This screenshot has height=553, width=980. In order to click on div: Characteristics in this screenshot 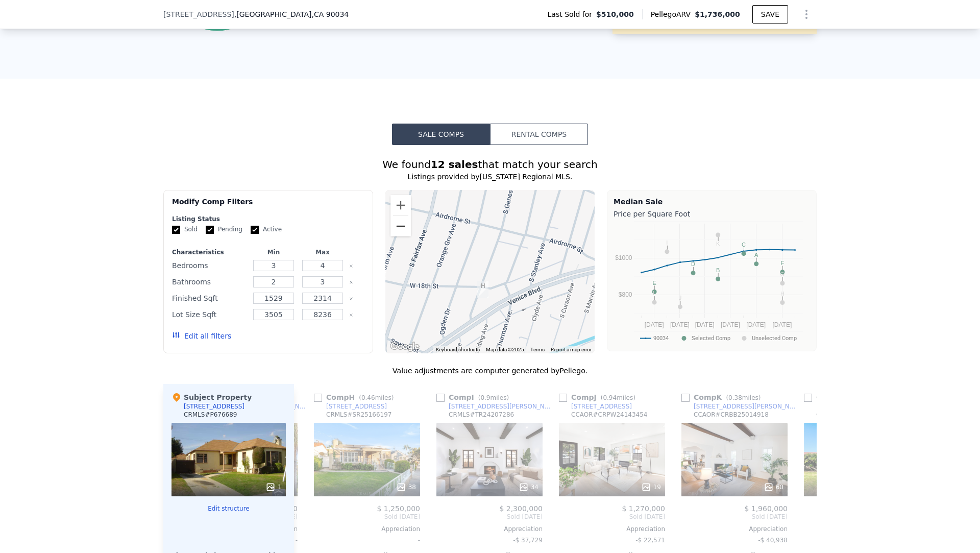, I will do `click(209, 253)`.